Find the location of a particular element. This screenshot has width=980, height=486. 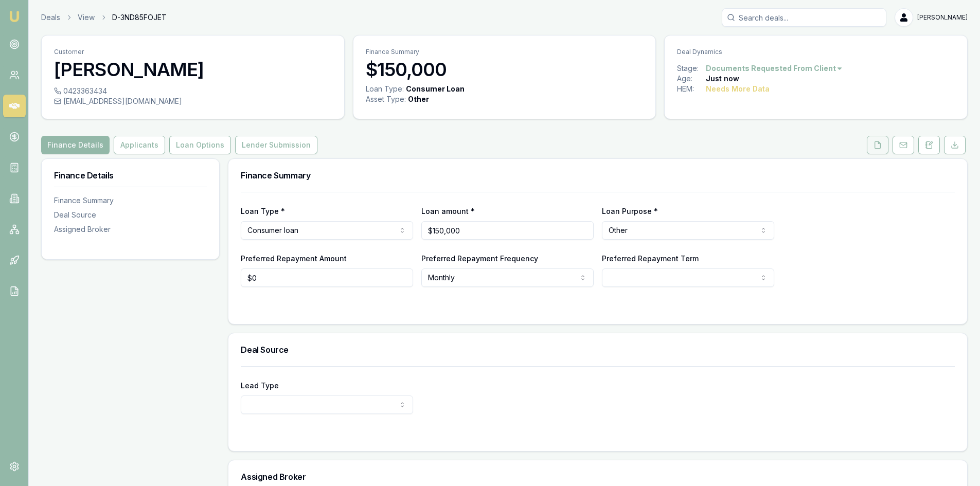

button: Applicants is located at coordinates (139, 145).